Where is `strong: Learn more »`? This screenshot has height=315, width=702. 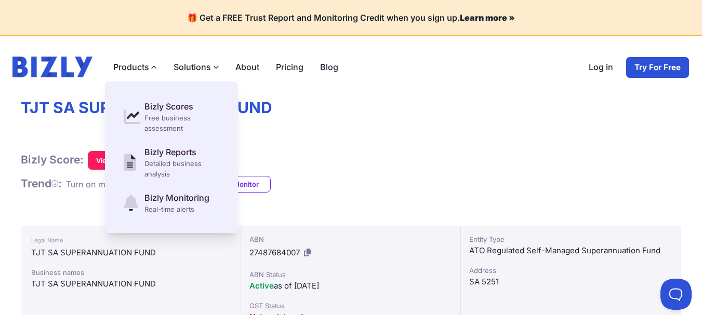 strong: Learn more » is located at coordinates (487, 18).